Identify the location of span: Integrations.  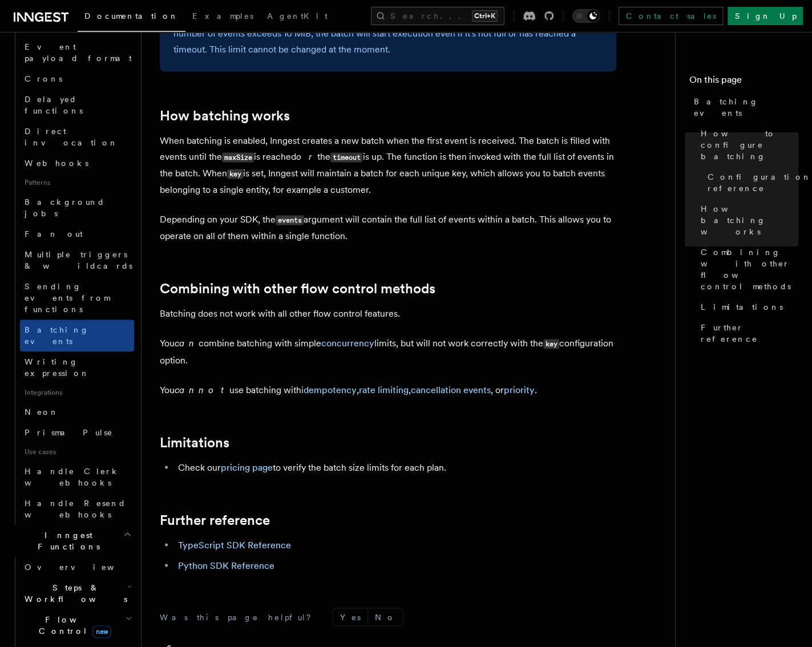
(77, 392).